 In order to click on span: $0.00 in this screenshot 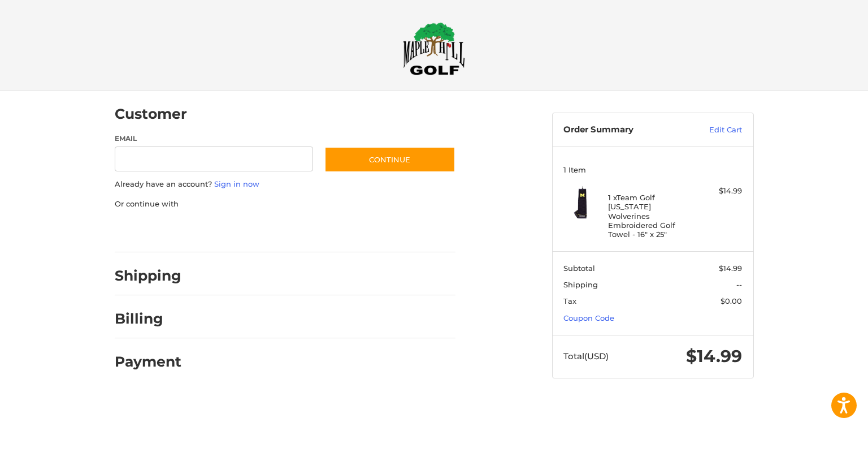, I will do `click(732, 301)`.